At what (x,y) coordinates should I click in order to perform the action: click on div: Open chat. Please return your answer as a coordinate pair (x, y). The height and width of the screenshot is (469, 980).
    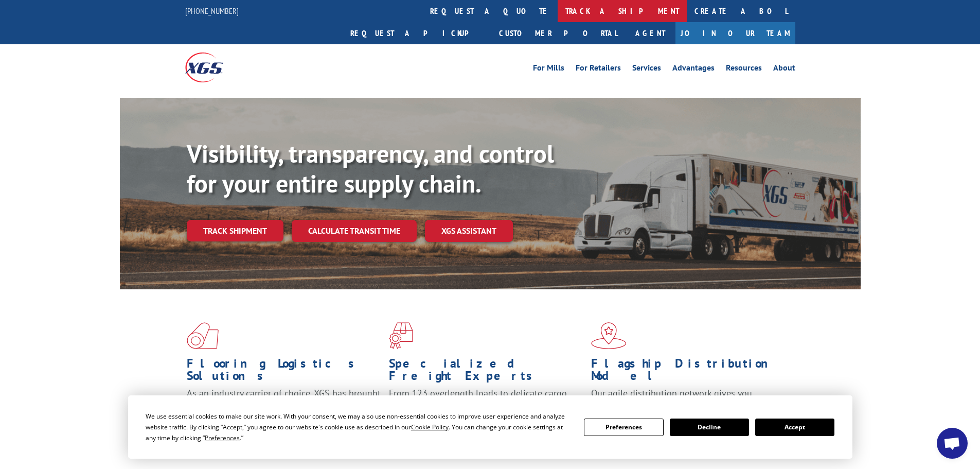
    Looking at the image, I should click on (953, 443).